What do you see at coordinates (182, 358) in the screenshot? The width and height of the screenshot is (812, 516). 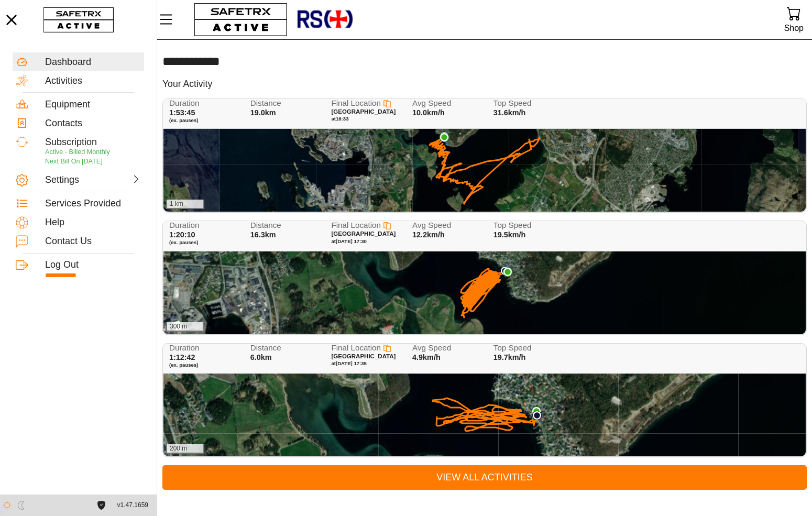 I see `span: 1:12:42` at bounding box center [182, 358].